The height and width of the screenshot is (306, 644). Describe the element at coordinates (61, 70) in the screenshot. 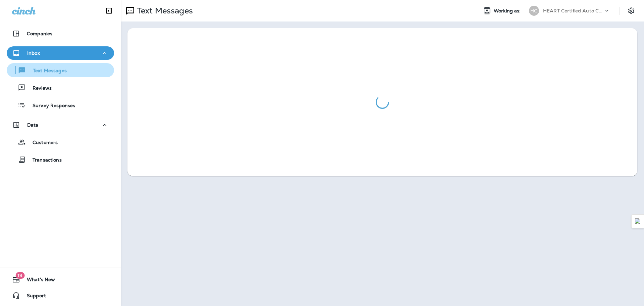

I see `button: Text Messages` at that location.